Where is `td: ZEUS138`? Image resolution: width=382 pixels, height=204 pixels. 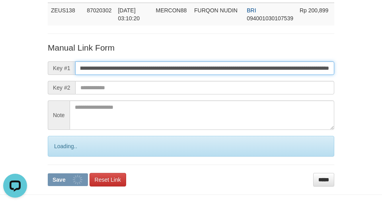 td: ZEUS138 is located at coordinates (66, 14).